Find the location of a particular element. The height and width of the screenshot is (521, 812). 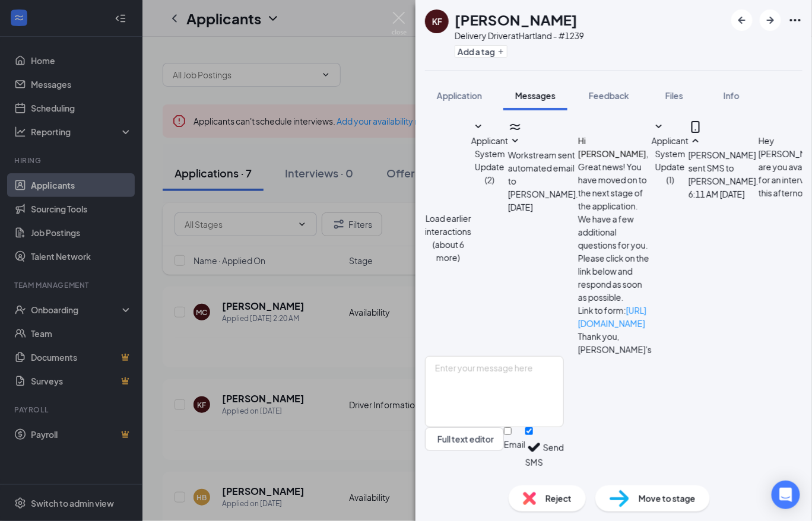

span: Files is located at coordinates (674, 95).